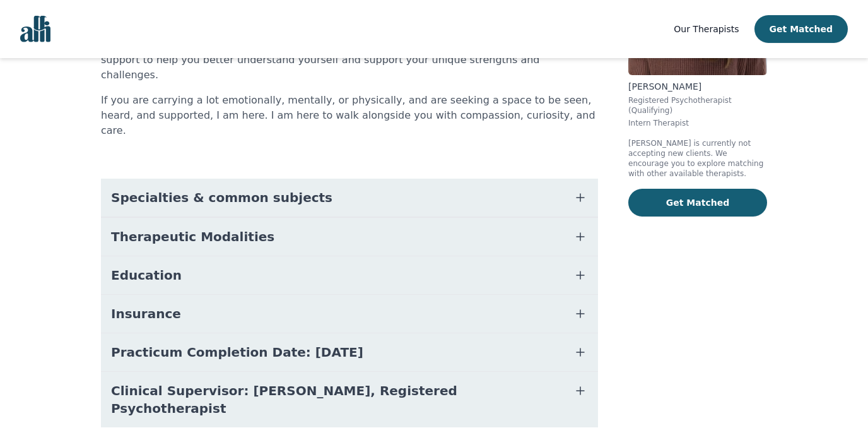  I want to click on p: Intern Therapist, so click(698, 123).